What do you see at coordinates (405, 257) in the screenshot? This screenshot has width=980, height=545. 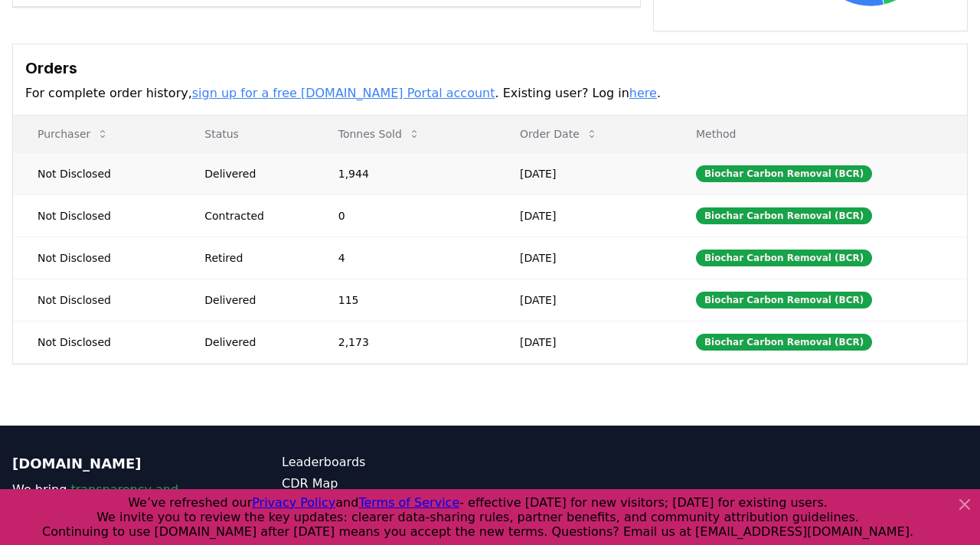 I see `td: 4` at bounding box center [405, 257].